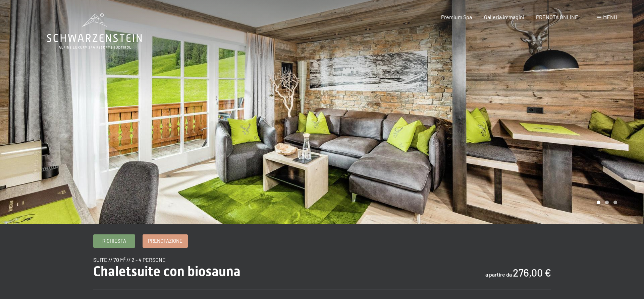 The width and height of the screenshot is (644, 299). Describe the element at coordinates (504, 17) in the screenshot. I see `a: Galleria immagini` at that location.